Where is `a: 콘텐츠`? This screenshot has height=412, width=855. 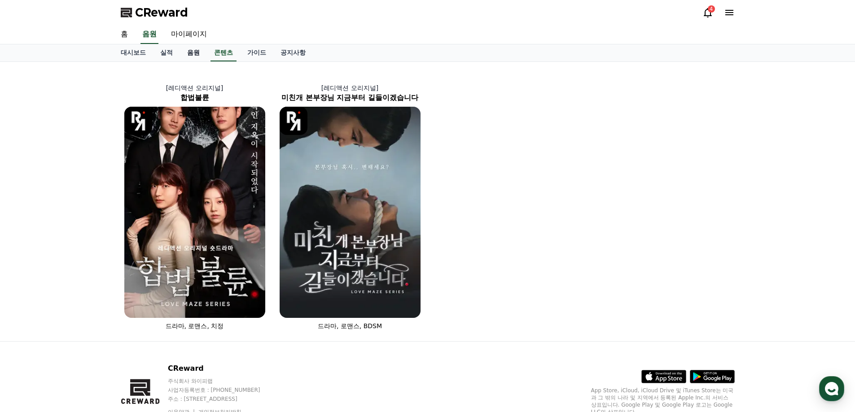
a: 콘텐츠 is located at coordinates (223, 53).